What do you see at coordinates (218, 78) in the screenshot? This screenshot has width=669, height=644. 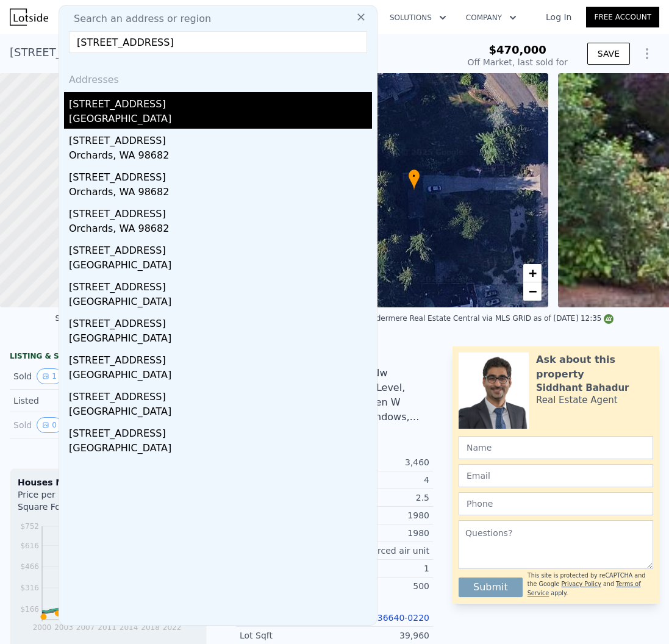 I see `div: Addresses` at bounding box center [218, 78].